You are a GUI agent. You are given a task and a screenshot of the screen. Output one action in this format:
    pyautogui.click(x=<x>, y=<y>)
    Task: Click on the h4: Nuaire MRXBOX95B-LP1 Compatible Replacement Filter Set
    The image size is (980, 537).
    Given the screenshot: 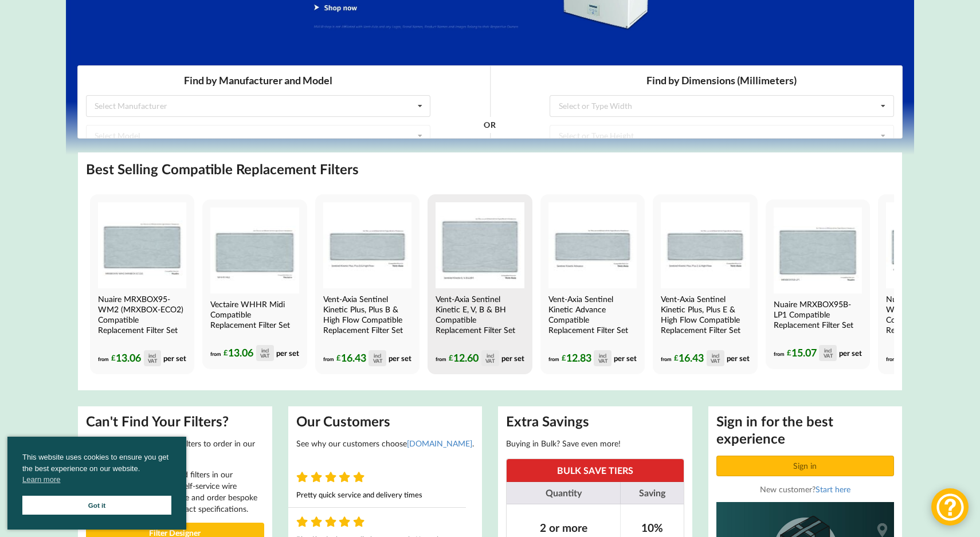 What is the action you would take?
    pyautogui.click(x=817, y=315)
    